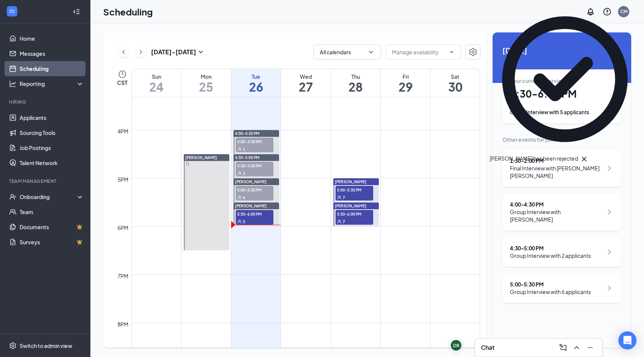  Describe the element at coordinates (306, 76) in the screenshot. I see `div: Wed` at that location.